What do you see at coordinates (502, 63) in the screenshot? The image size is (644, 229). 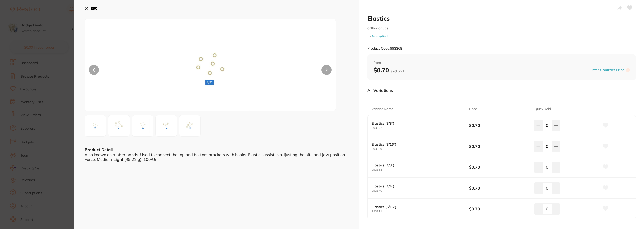 I see `span: from` at bounding box center [502, 63].